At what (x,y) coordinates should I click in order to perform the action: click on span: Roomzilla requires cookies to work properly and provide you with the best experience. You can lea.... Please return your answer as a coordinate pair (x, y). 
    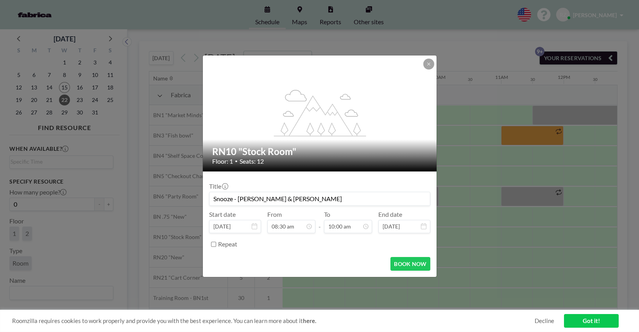
    Looking at the image, I should click on (273, 321).